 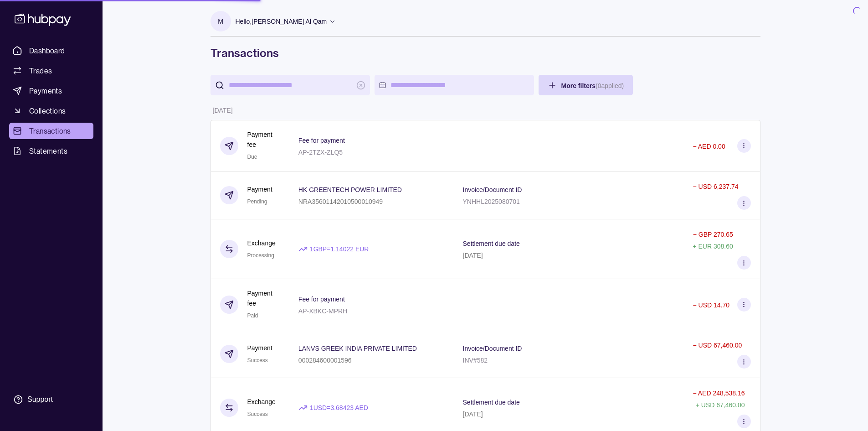 I want to click on p: 1 GBP = 1.14022 EUR, so click(x=340, y=249).